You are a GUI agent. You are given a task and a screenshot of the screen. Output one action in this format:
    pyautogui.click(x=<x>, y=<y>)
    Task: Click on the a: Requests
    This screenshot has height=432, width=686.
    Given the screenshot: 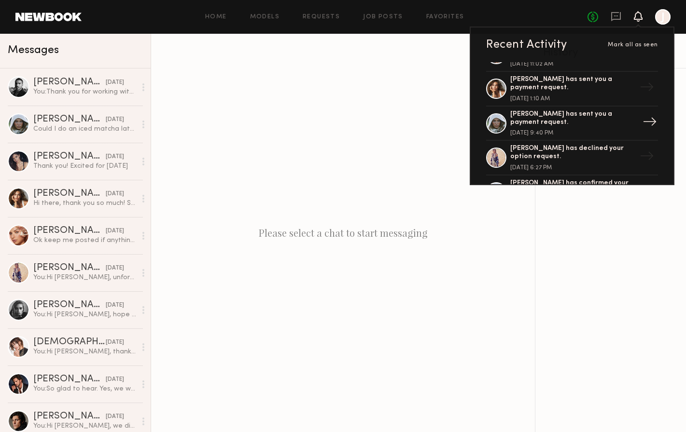 What is the action you would take?
    pyautogui.click(x=321, y=17)
    